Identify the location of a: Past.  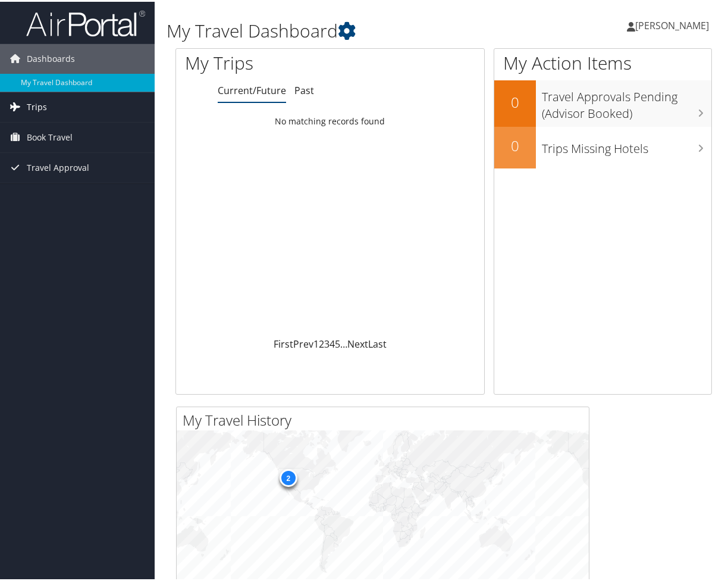
(304, 88).